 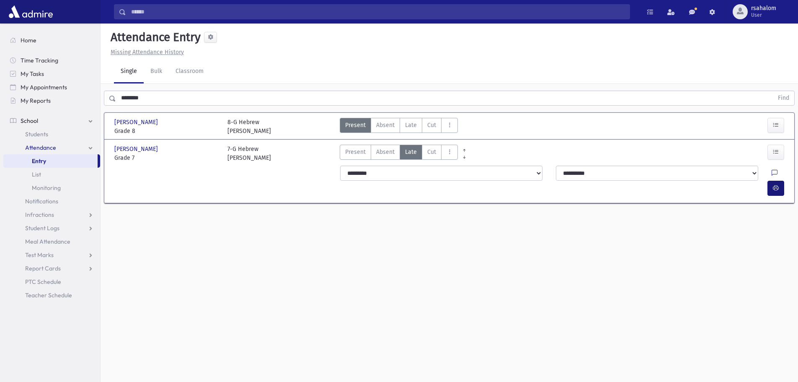 What do you see at coordinates (52, 174) in the screenshot?
I see `a: List` at bounding box center [52, 174].